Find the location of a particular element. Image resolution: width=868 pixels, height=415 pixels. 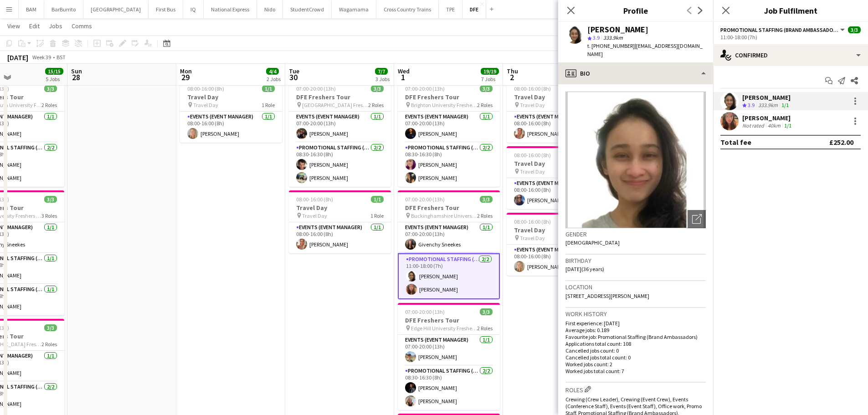

a: Edit is located at coordinates (34, 26).